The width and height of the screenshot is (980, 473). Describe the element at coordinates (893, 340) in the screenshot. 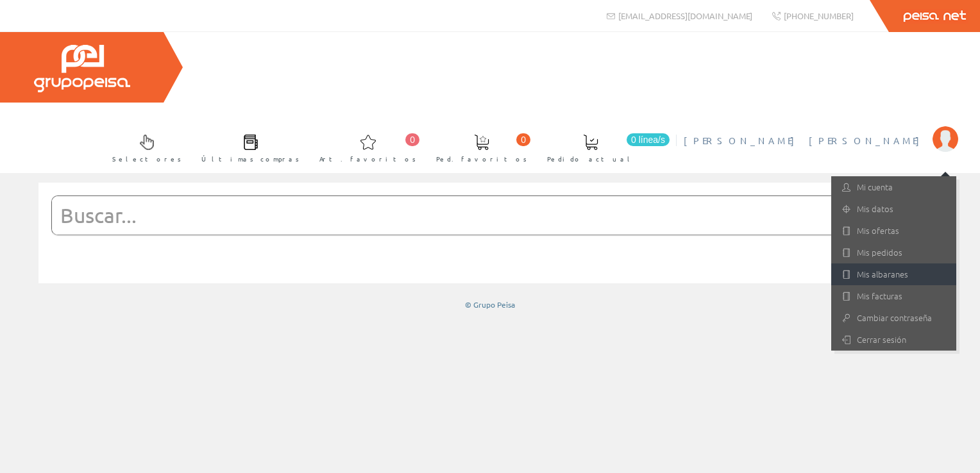

I see `a: Cerrar sesión` at that location.